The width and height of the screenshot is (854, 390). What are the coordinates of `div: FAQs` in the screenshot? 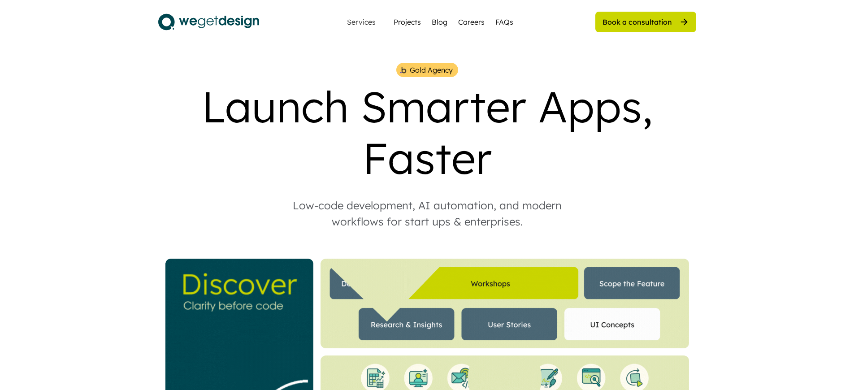 It's located at (504, 22).